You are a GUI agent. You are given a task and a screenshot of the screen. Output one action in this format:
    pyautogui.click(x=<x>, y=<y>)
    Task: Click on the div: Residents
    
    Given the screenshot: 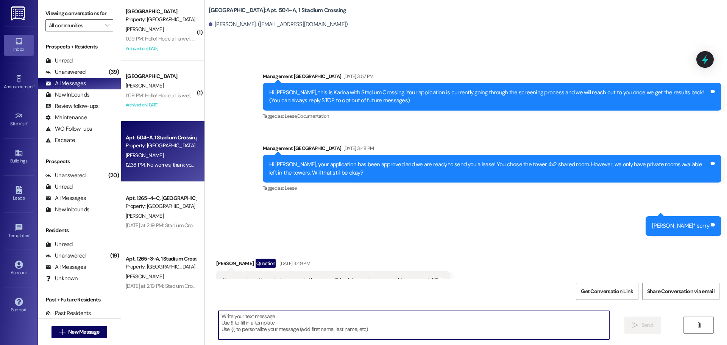 What is the action you would take?
    pyautogui.click(x=79, y=230)
    